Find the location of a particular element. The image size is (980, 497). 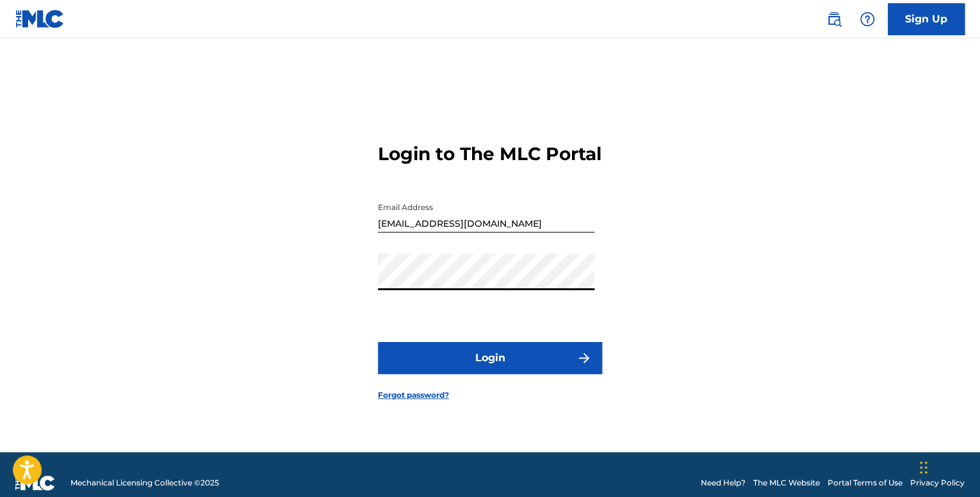

img: logo is located at coordinates (36, 483).